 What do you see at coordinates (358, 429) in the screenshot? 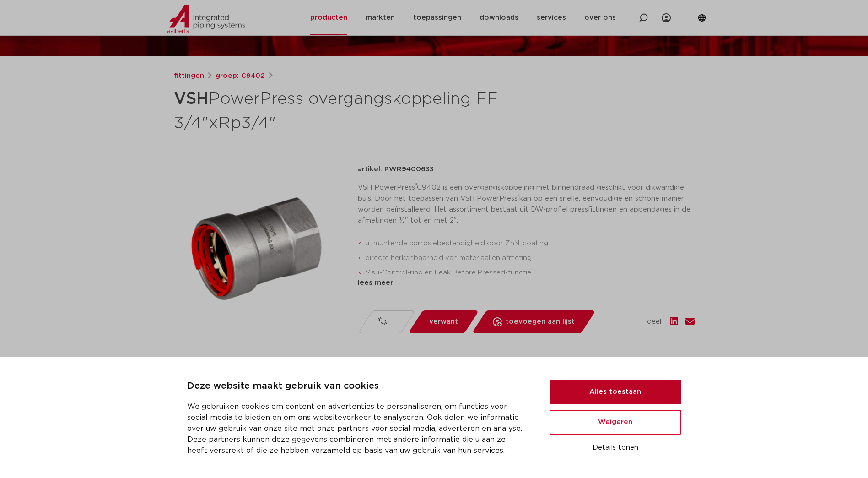
I see `p: We gebruiken cookies om content en advertenties te personaliseren, om functies voor social media ...` at bounding box center [358, 429].